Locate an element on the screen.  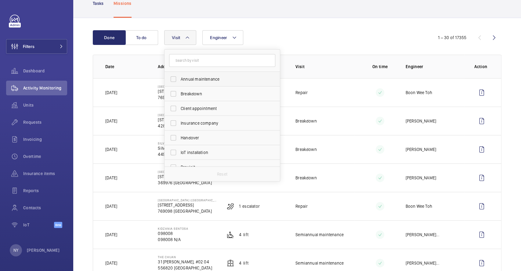
span: Visit is located at coordinates (176, 38).